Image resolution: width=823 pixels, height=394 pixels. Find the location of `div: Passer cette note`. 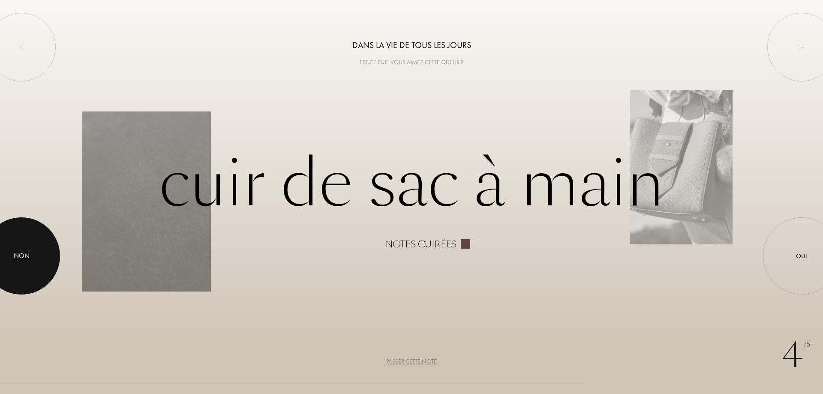

div: Passer cette note is located at coordinates (411, 361).